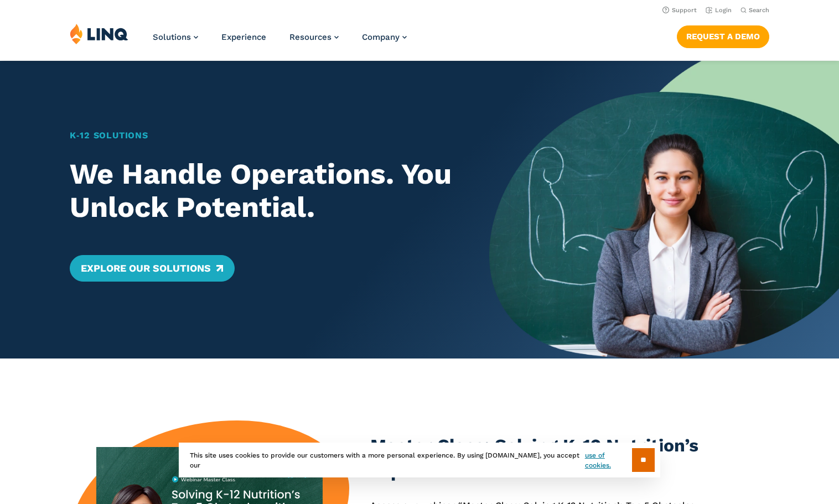 The image size is (839, 504). What do you see at coordinates (176, 37) in the screenshot?
I see `a: Solutions` at bounding box center [176, 37].